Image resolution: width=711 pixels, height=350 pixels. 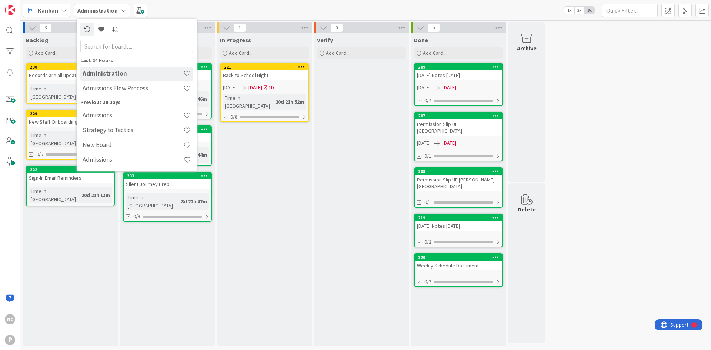 I want to click on div: 1, so click(x=39, y=6).